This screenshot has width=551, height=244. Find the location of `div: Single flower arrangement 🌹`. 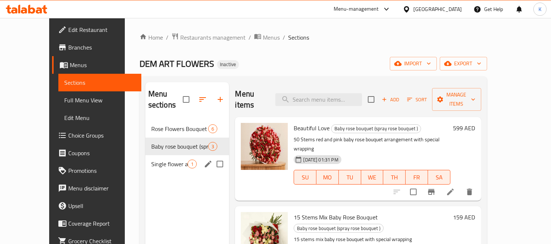

div: Single flower arrangement 🌹 is located at coordinates (170, 164).